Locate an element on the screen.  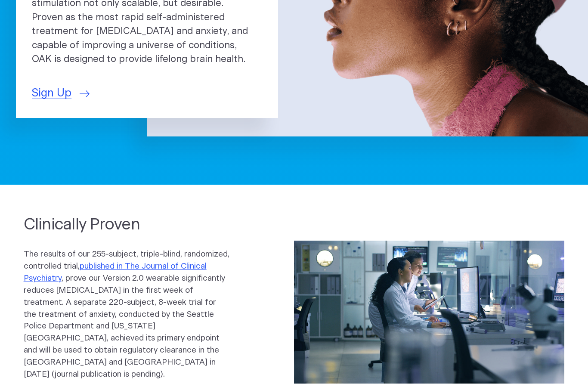
h2: Clinically Proven is located at coordinates (127, 224).